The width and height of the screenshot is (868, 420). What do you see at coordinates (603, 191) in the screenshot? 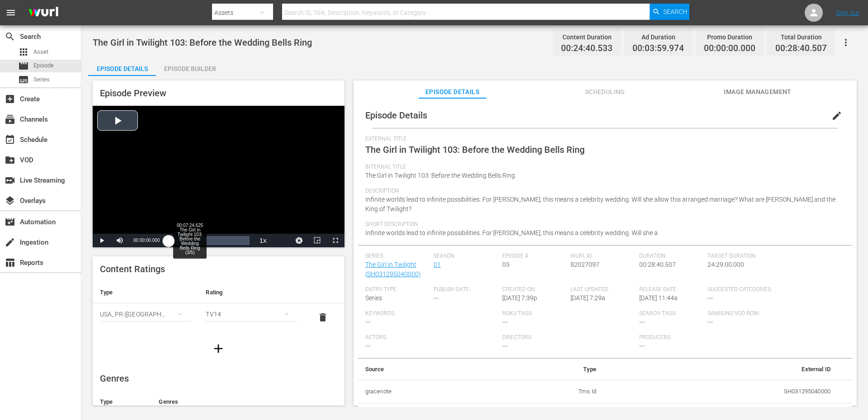
I see `span: Description` at bounding box center [603, 191].